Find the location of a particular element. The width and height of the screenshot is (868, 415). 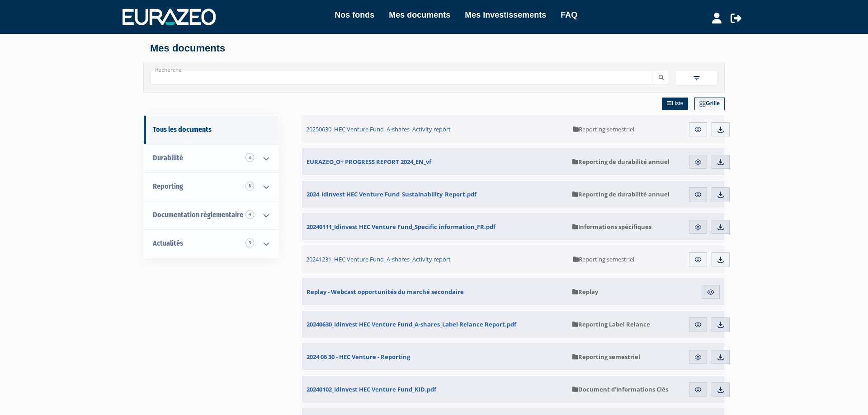

span: Actualités is located at coordinates (168, 243).